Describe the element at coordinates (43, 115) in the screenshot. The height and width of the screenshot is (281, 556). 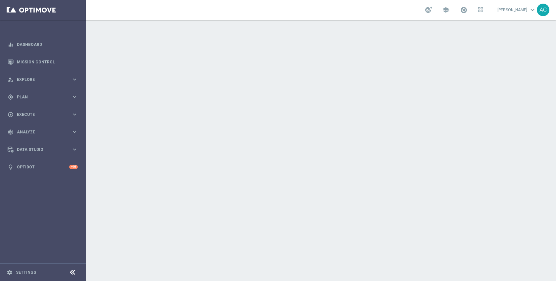
I see `button: play_circle_outline Execute keyboard_arrow_right` at that location.